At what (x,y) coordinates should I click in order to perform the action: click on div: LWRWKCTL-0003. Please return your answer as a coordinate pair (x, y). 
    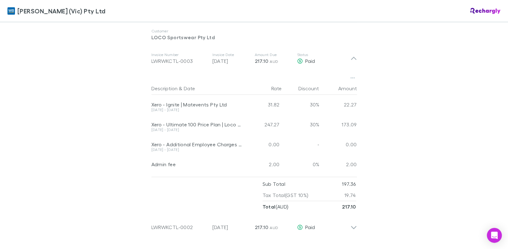
    Looking at the image, I should click on (180, 61).